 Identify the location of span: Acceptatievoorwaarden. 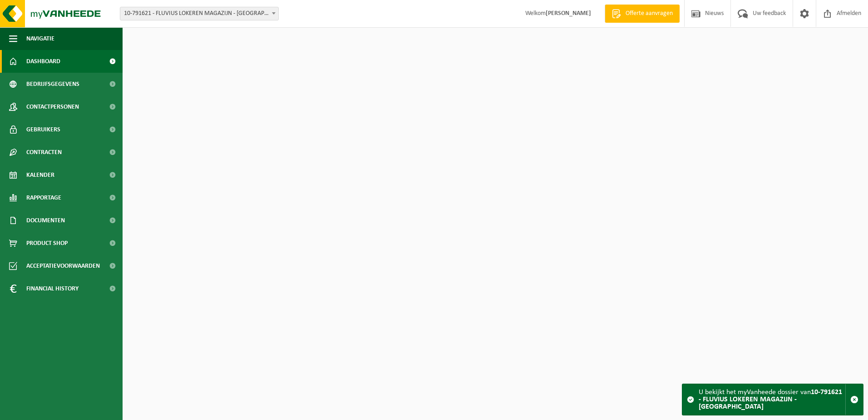
(63, 266).